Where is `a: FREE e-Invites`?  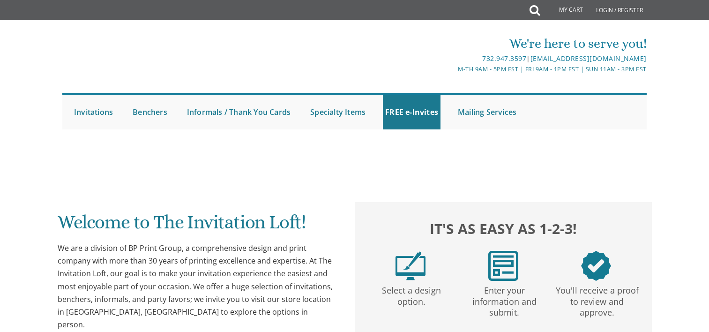
a: FREE e-Invites is located at coordinates (412, 112).